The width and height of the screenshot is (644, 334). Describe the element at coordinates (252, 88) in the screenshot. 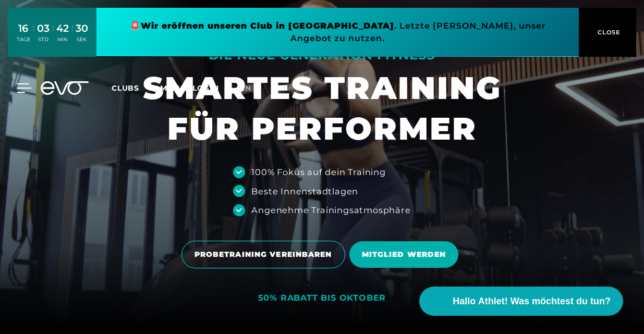

I see `a: en` at that location.